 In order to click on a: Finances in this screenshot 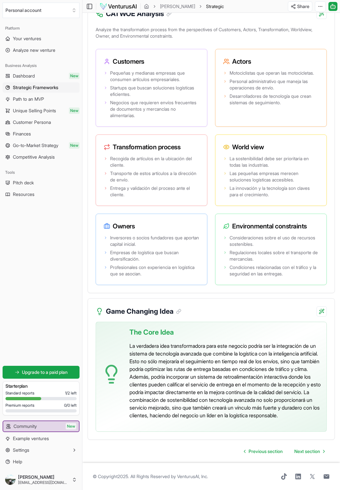, I will do `click(41, 134)`.